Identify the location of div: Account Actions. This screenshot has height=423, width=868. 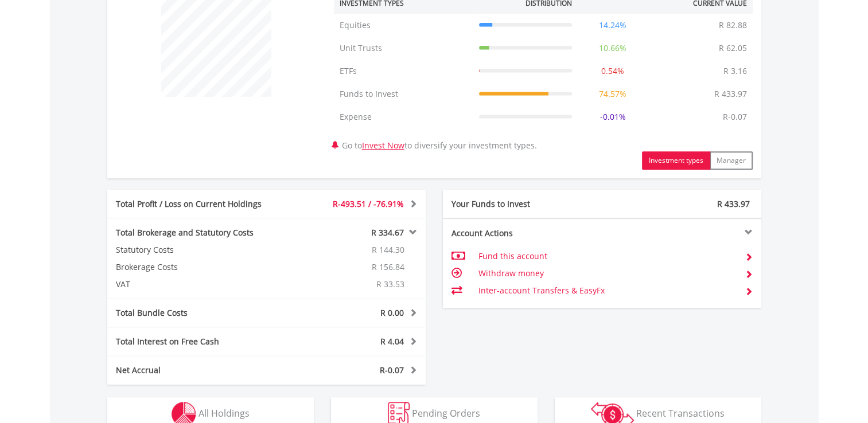
(523, 234).